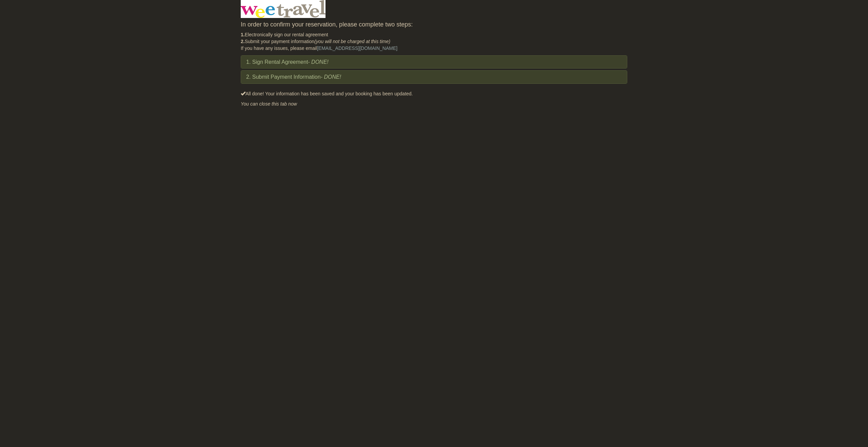  Describe the element at coordinates (434, 24) in the screenshot. I see `h4: In order to confirm your reservation, please complete two steps:` at that location.